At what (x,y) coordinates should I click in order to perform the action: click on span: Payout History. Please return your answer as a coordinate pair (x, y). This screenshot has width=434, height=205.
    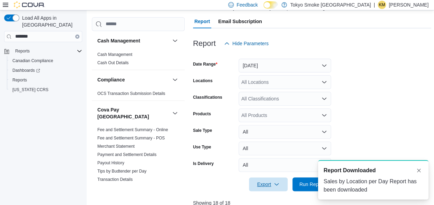
    Looking at the image, I should click on (111, 163).